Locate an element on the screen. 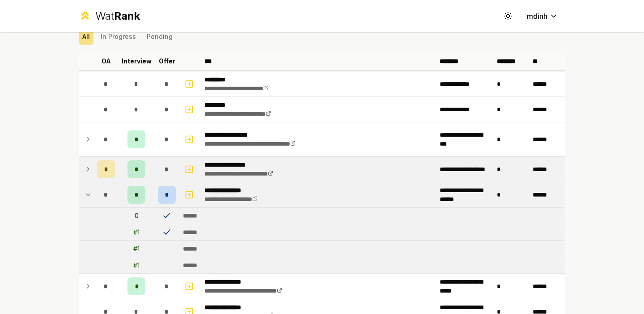 The height and width of the screenshot is (314, 644). p: OA is located at coordinates (106, 61).